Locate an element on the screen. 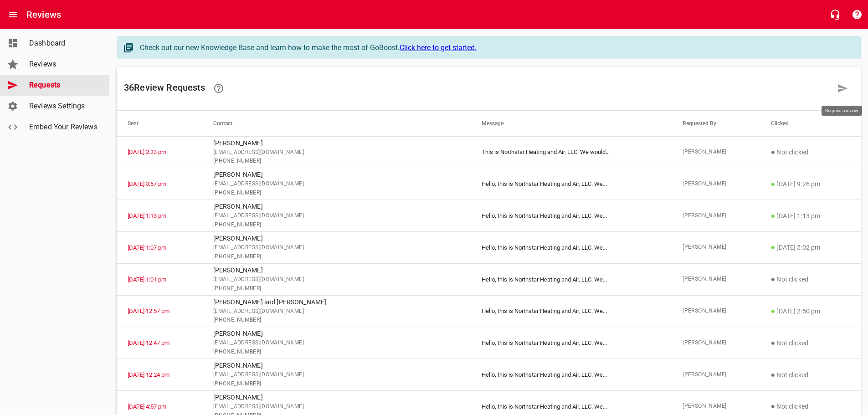 This screenshot has width=868, height=415. span: Reviews is located at coordinates (64, 65).